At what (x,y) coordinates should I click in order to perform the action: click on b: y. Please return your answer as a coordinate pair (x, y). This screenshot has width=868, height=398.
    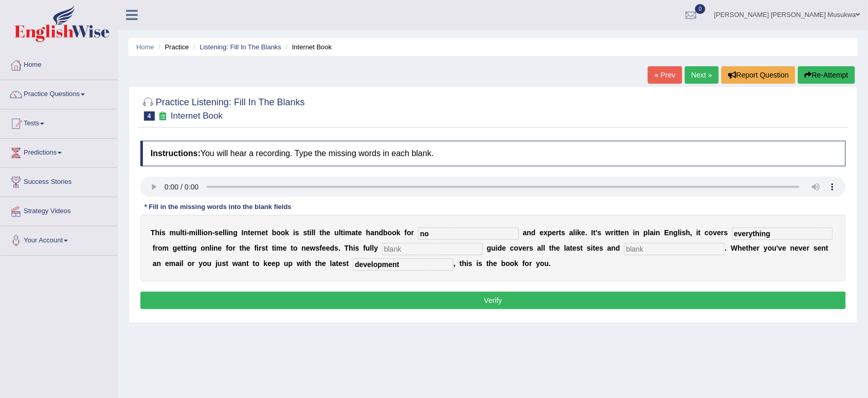
    Looking at the image, I should click on (376, 248).